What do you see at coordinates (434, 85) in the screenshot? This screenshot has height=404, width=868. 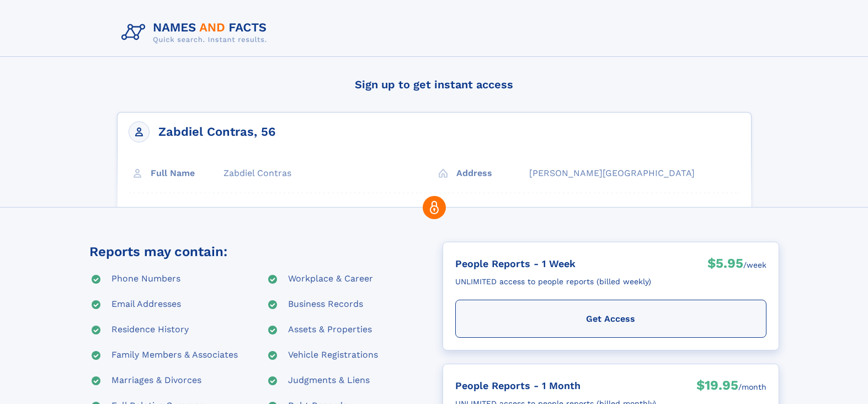 I see `h4: Sign up to get instant access` at bounding box center [434, 85].